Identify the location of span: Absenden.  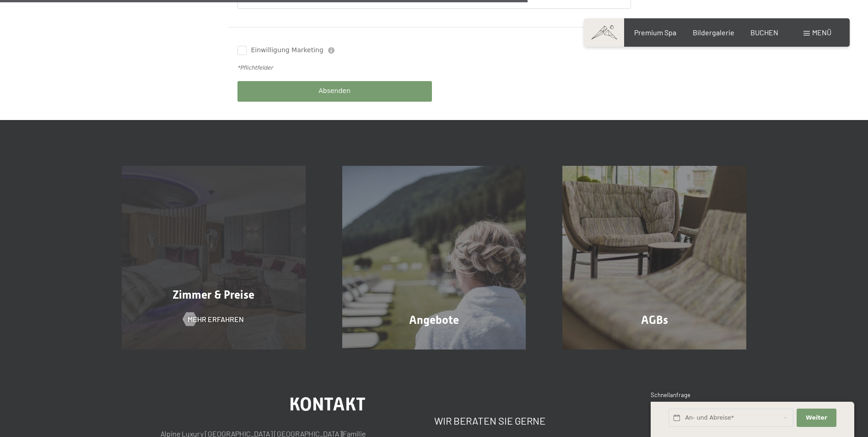
(334, 91).